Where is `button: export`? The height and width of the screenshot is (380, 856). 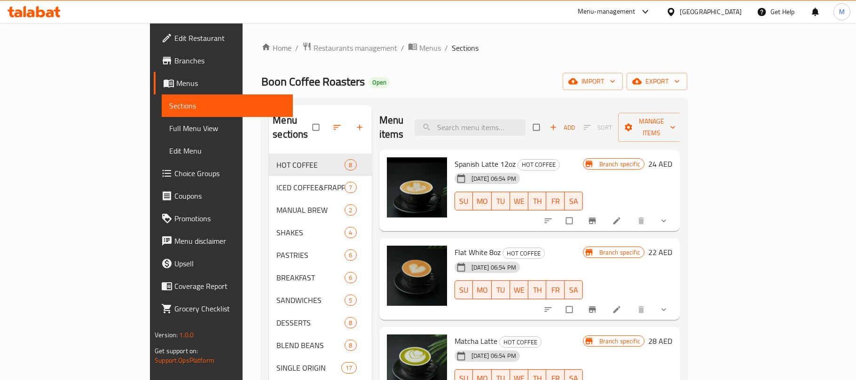 button: export is located at coordinates (657, 81).